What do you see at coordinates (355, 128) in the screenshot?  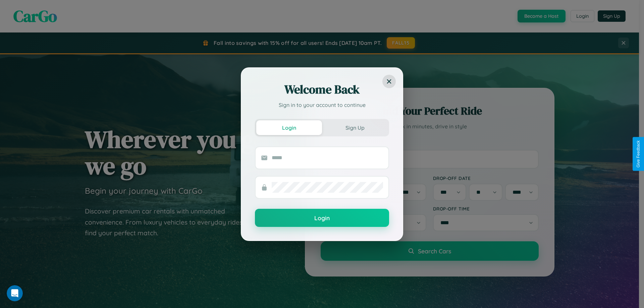 I see `button: Sign Up` at bounding box center [355, 128].